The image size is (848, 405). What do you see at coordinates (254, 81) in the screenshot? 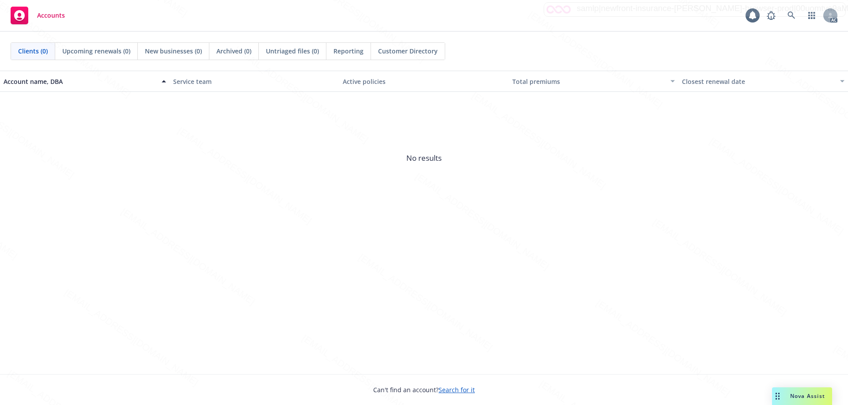
I see `div: Service team` at bounding box center [254, 81].